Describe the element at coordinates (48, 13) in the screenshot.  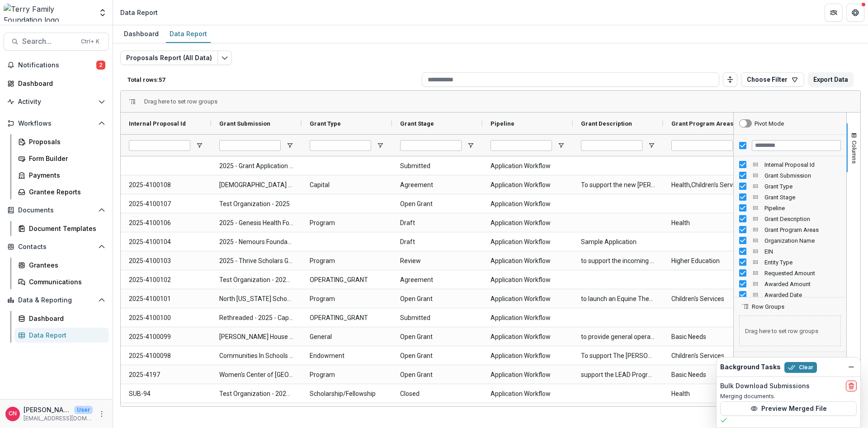
I see `img: Terry Family Foundation logo` at that location.